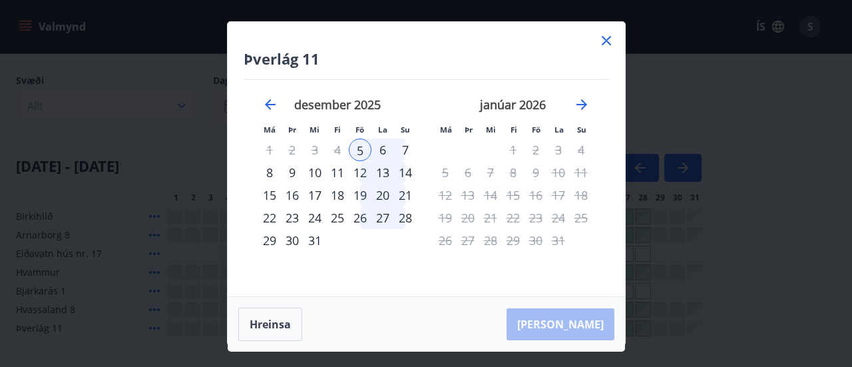  Describe the element at coordinates (491, 172) in the screenshot. I see `td: Not available. miðvikudagur, 7. janúar 2026` at that location.